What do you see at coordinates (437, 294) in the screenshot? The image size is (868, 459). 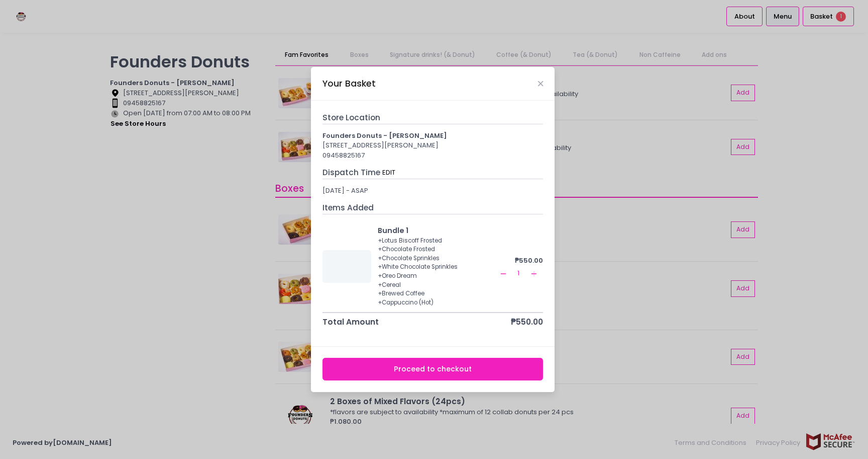 I see `div: + Brewed Coffee` at bounding box center [437, 294].